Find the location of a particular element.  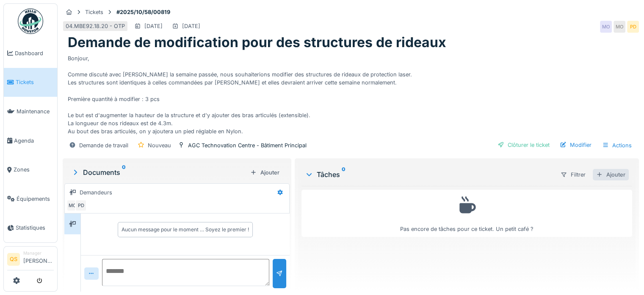

a: Équipements is located at coordinates (30, 198).